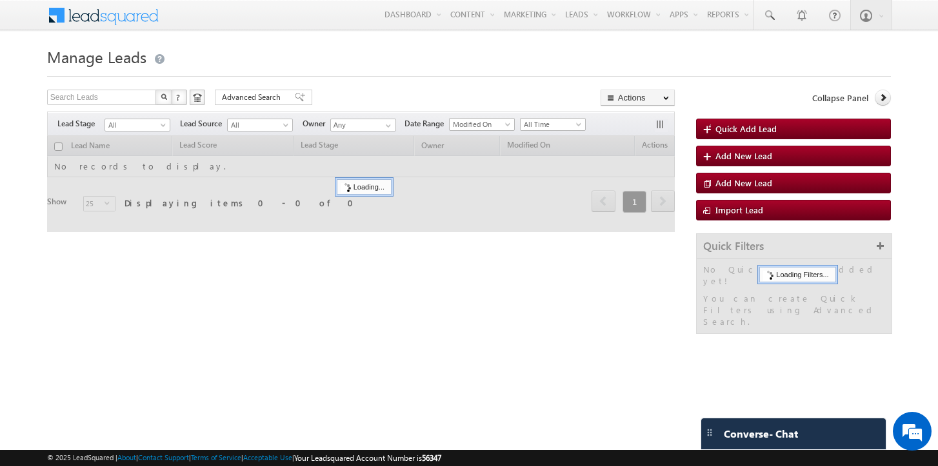 The width and height of the screenshot is (938, 466). What do you see at coordinates (363, 125) in the screenshot?
I see `input: Type to Search` at bounding box center [363, 125].